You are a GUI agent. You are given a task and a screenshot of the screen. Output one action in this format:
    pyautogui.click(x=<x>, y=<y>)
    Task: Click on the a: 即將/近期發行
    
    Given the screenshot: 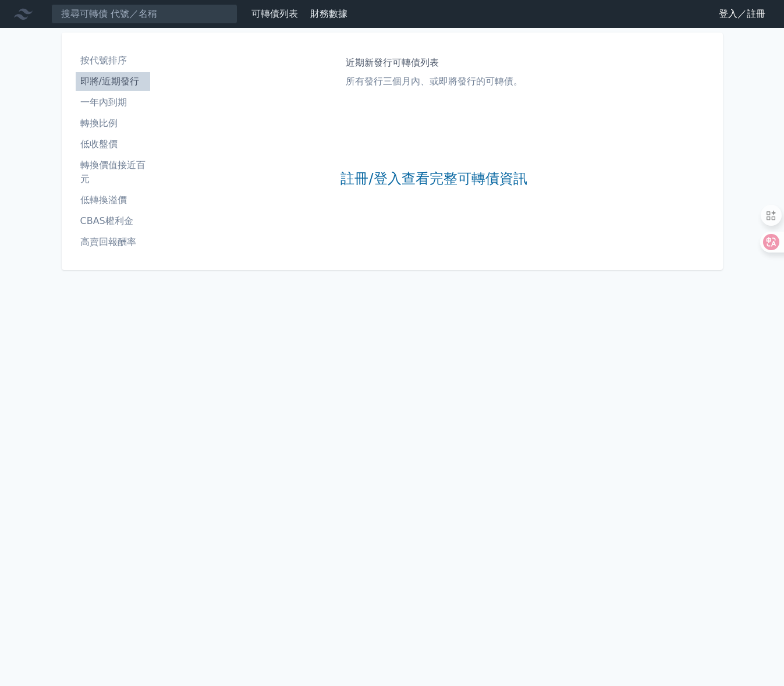 What is the action you would take?
    pyautogui.click(x=113, y=81)
    